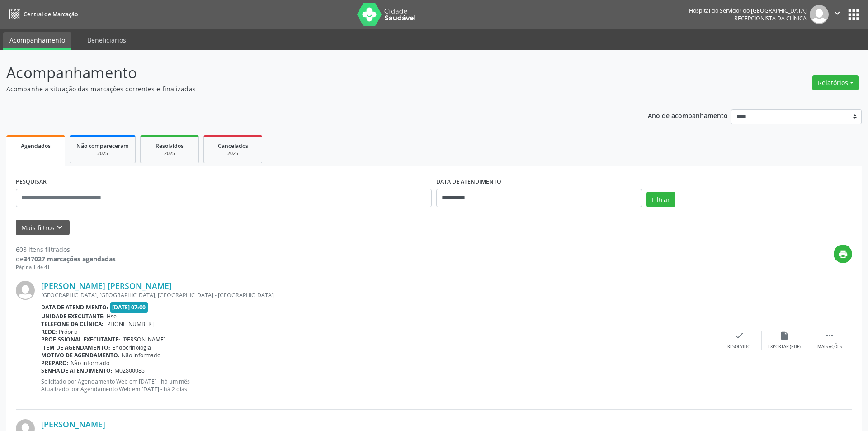 This screenshot has width=868, height=431. I want to click on b: Profissional executante:, so click(80, 339).